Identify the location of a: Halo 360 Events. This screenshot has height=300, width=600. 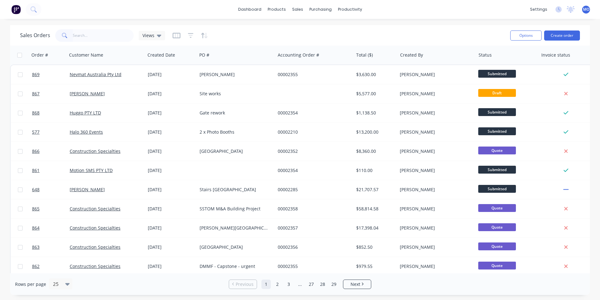
(86, 132).